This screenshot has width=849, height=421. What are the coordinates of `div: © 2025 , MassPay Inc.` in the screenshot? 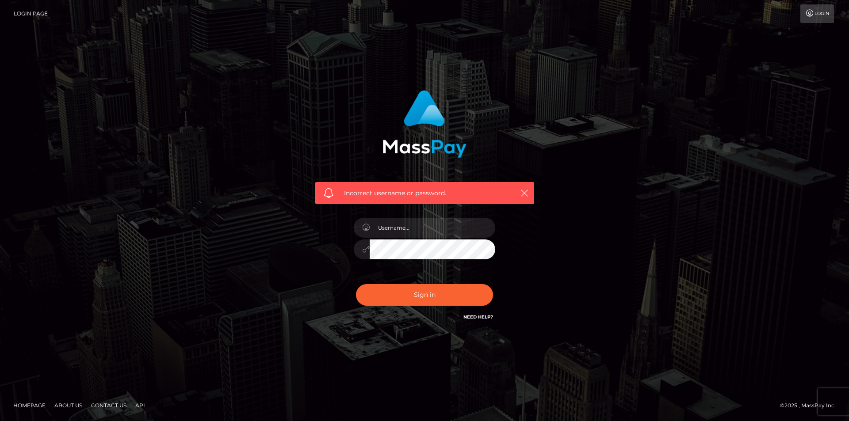 It's located at (811, 406).